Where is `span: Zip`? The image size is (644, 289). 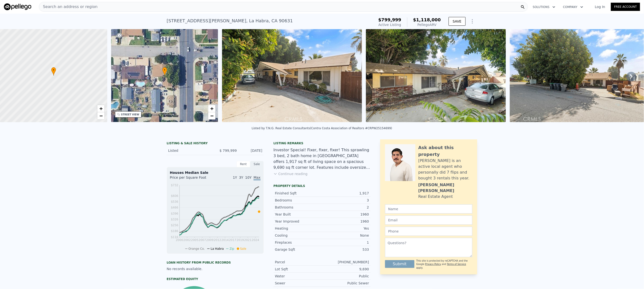
span: Zip is located at coordinates (232, 249).